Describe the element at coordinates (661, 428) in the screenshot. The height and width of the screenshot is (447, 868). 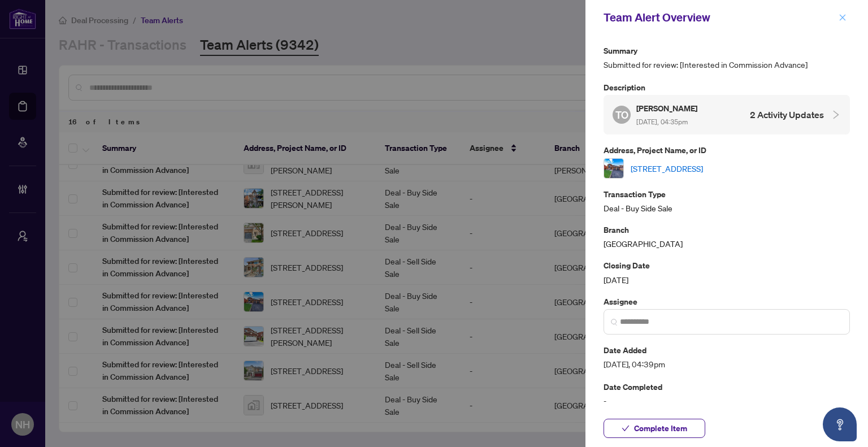
I see `span: Complete Item` at that location.